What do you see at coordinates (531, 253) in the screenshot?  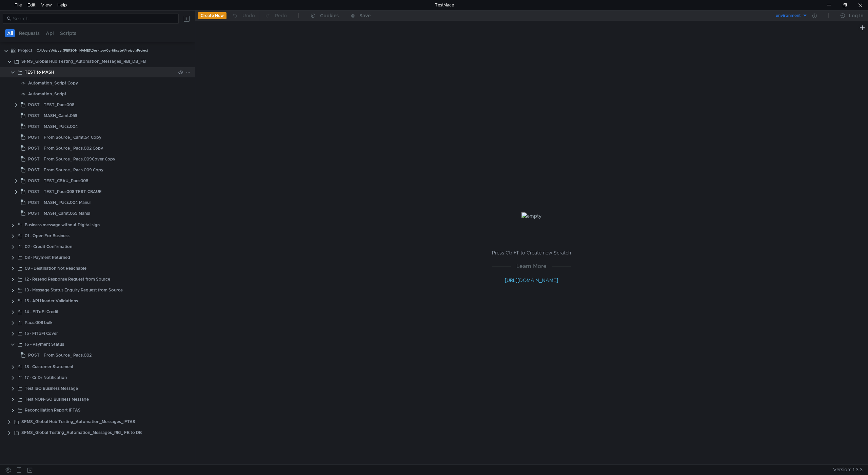 I see `p: Press Ctrl+T to Create new Scratch` at bounding box center [531, 253].